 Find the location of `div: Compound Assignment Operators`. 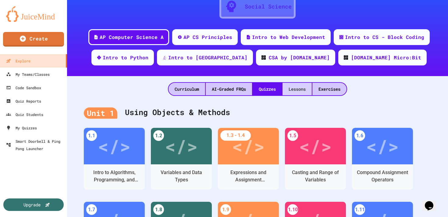

div: Compound Assignment Operators is located at coordinates (382, 176).